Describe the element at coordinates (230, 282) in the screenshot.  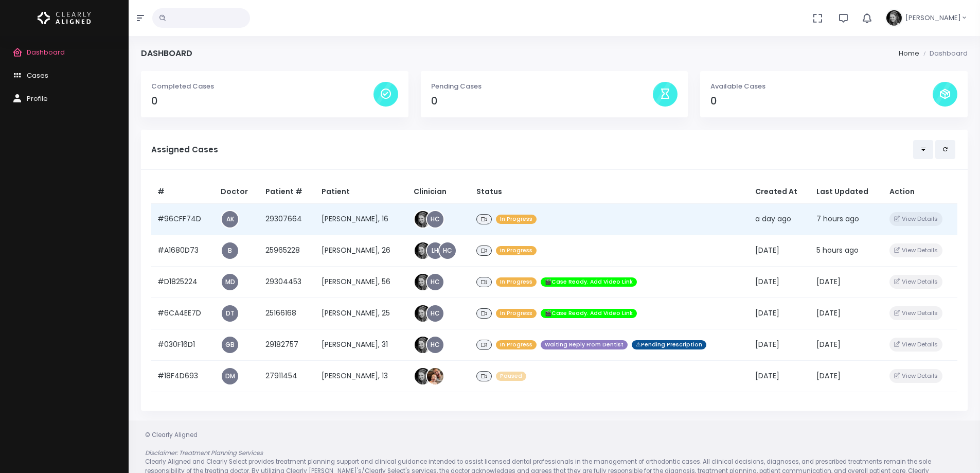
I see `a: MD` at that location.